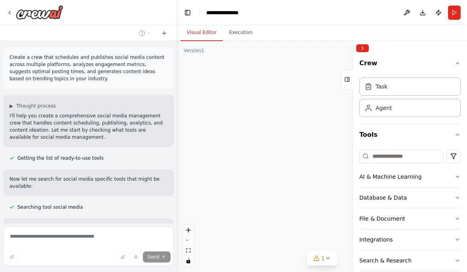 This screenshot has height=272, width=467. What do you see at coordinates (410, 65) in the screenshot?
I see `button: Crew` at bounding box center [410, 65].